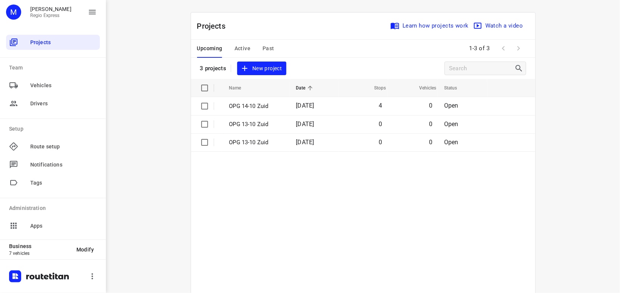 The width and height of the screenshot is (620, 293). Describe the element at coordinates (40, 254) in the screenshot. I see `p: 7 vehicles` at that location.